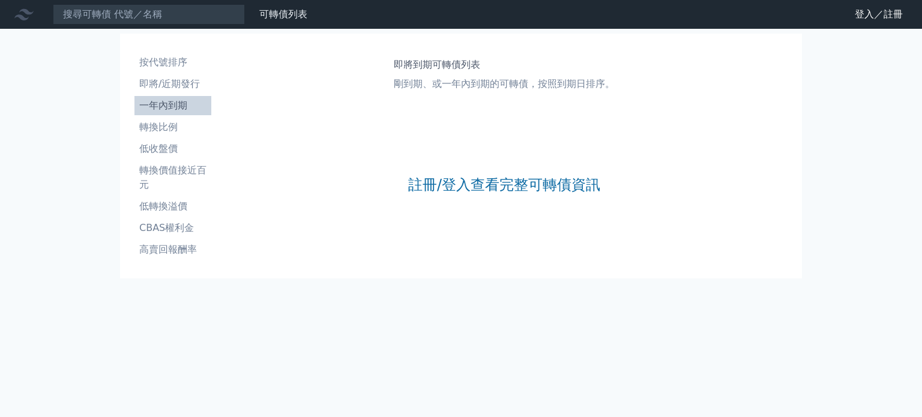 Image resolution: width=922 pixels, height=417 pixels. Describe the element at coordinates (173, 106) in the screenshot. I see `li: 一年內到期` at that location.